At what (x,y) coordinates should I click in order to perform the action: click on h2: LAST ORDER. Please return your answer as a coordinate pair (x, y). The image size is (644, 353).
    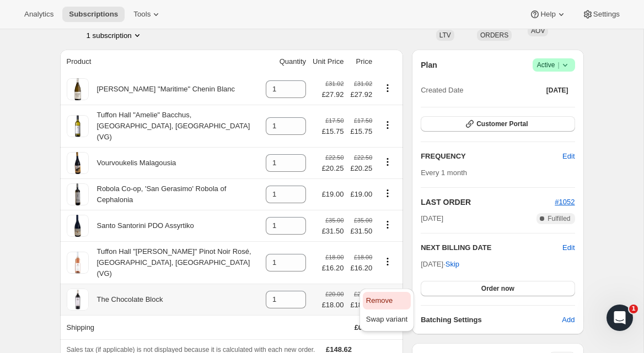
    Looking at the image, I should click on (488, 202).